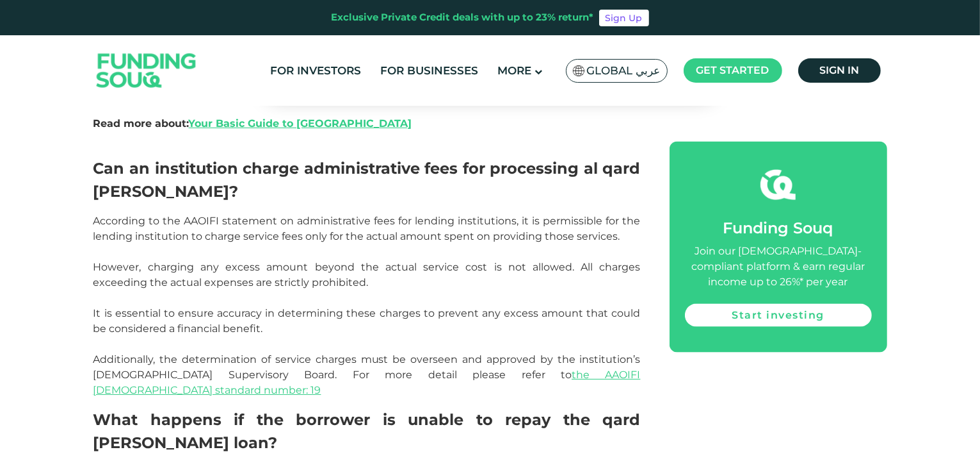 The height and width of the screenshot is (468, 980). Describe the element at coordinates (315, 70) in the screenshot. I see `a: For Investors` at that location.